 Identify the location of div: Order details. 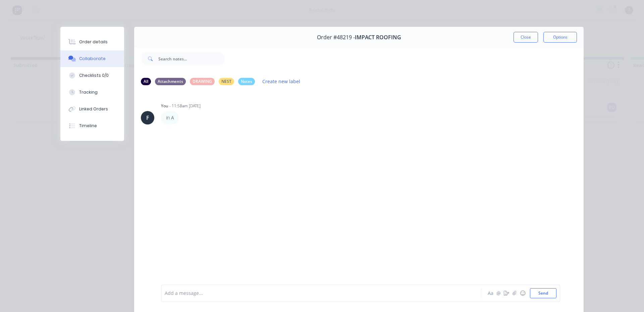
(93, 42).